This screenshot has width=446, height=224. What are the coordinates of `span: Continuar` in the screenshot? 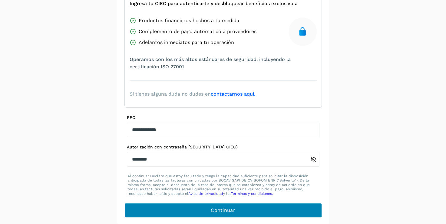 It's located at (223, 210).